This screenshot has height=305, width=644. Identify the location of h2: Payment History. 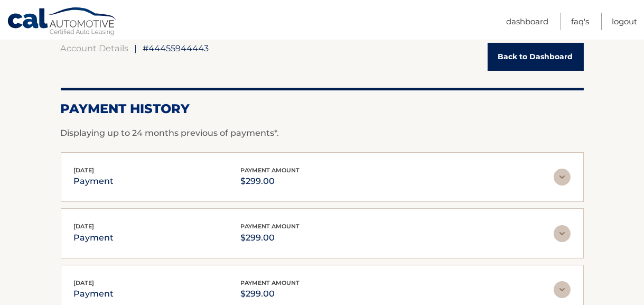
(322, 109).